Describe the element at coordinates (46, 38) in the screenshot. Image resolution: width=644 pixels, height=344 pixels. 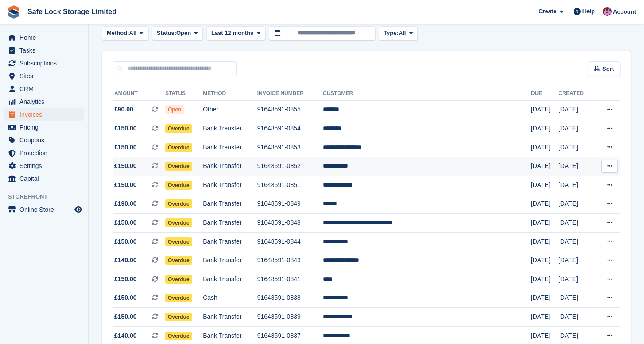
I see `span: Home` at that location.